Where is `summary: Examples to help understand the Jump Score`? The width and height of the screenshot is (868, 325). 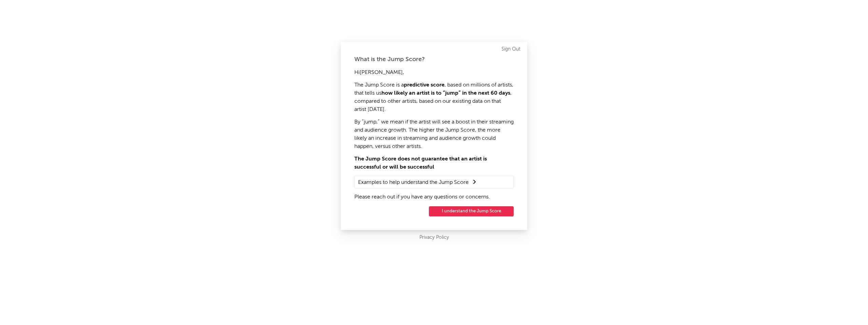 summary: Examples to help understand the Jump Score is located at coordinates (434, 182).